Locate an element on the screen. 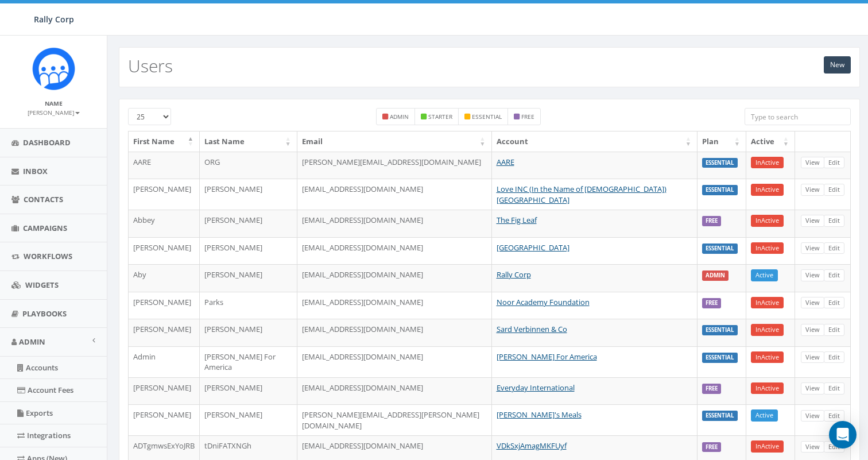 The height and width of the screenshot is (460, 868). small: admin is located at coordinates (399, 116).